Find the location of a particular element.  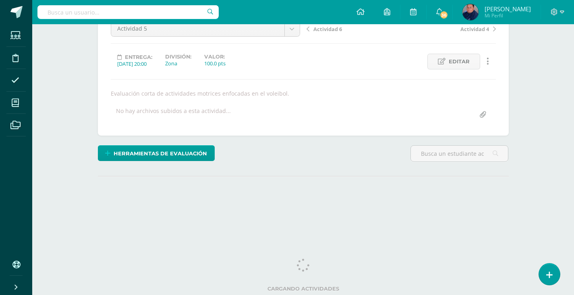

span: Actividad 5 is located at coordinates (198, 29).